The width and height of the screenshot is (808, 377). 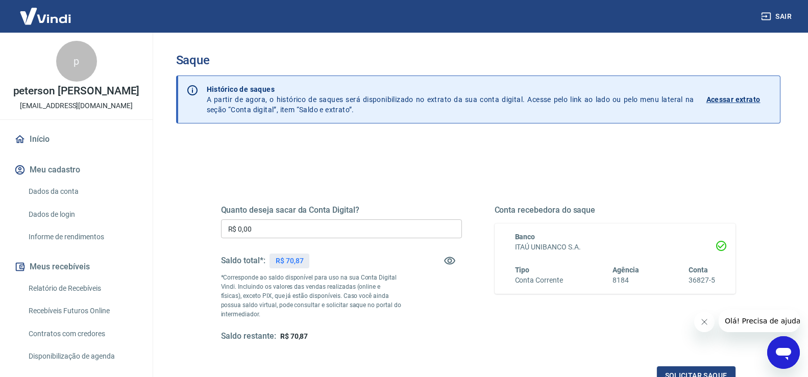 I want to click on a: Dados de login, so click(x=82, y=214).